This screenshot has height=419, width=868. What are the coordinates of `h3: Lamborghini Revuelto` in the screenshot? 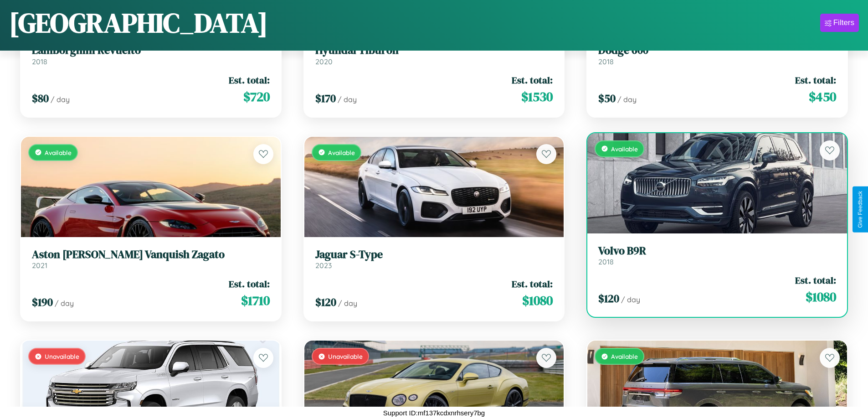 It's located at (151, 50).